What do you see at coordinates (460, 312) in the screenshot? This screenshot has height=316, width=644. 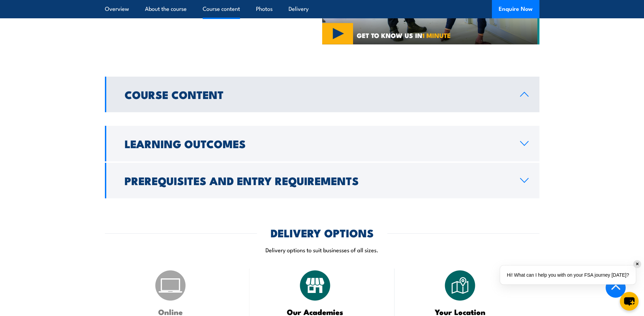 I see `h3: Your Location` at bounding box center [460, 312].